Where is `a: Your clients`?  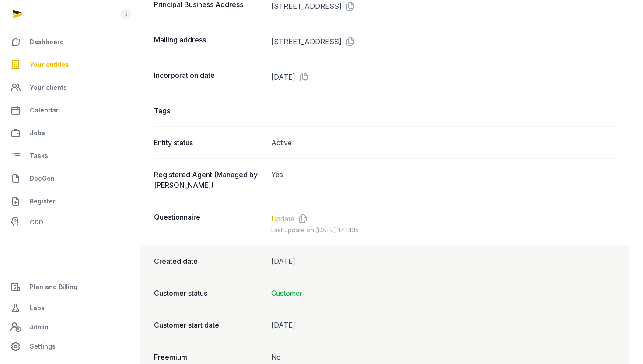
a: Your clients is located at coordinates (63, 88).